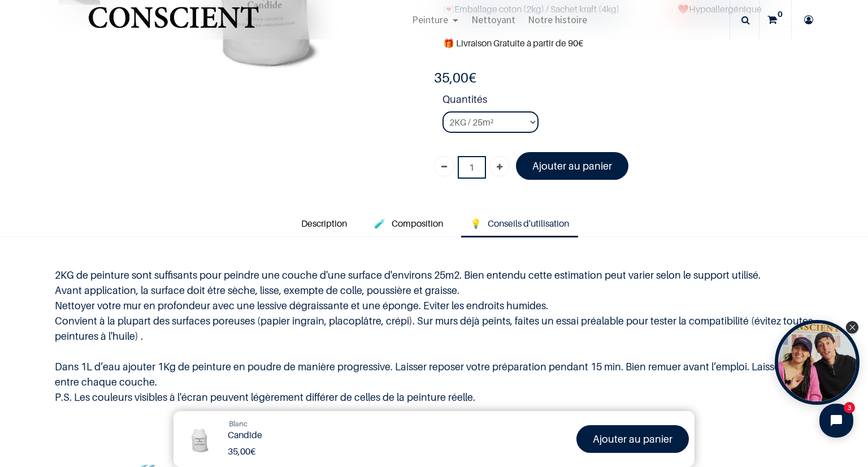 The height and width of the screenshot is (467, 868). What do you see at coordinates (333, 435) in the screenshot?
I see `h1: Candide` at bounding box center [333, 435].